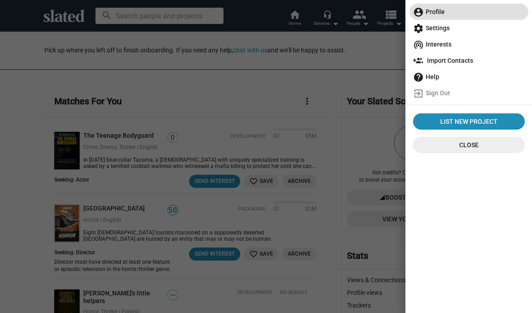 This screenshot has width=532, height=313. I want to click on span: Close, so click(469, 145).